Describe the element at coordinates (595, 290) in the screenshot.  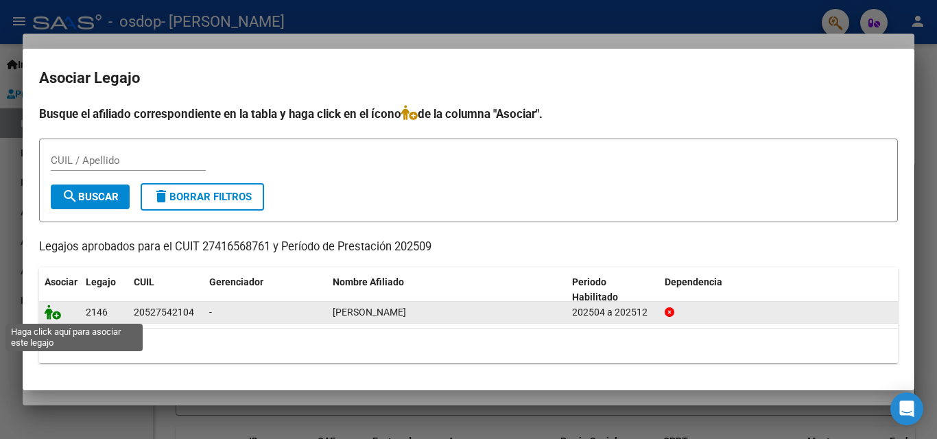
I see `span: Periodo Habilitado` at that location.